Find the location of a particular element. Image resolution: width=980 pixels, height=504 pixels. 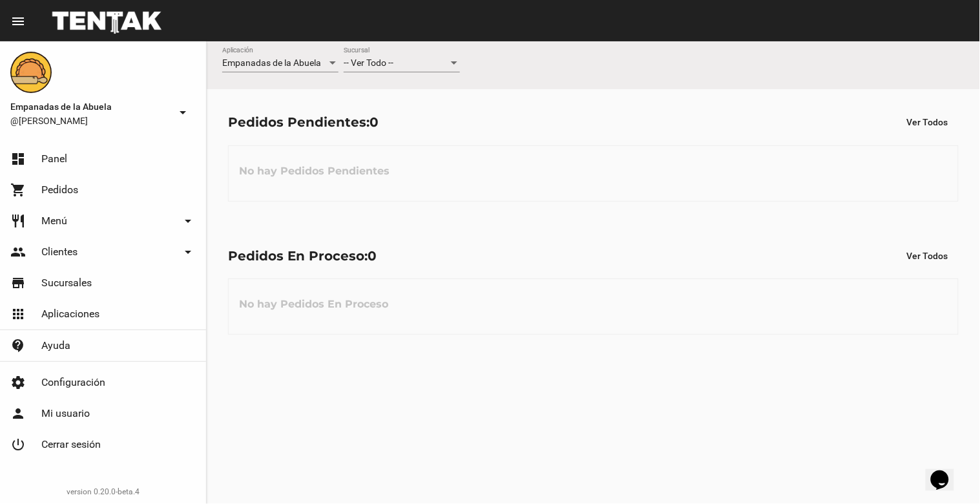

span: Menú is located at coordinates (54, 221).